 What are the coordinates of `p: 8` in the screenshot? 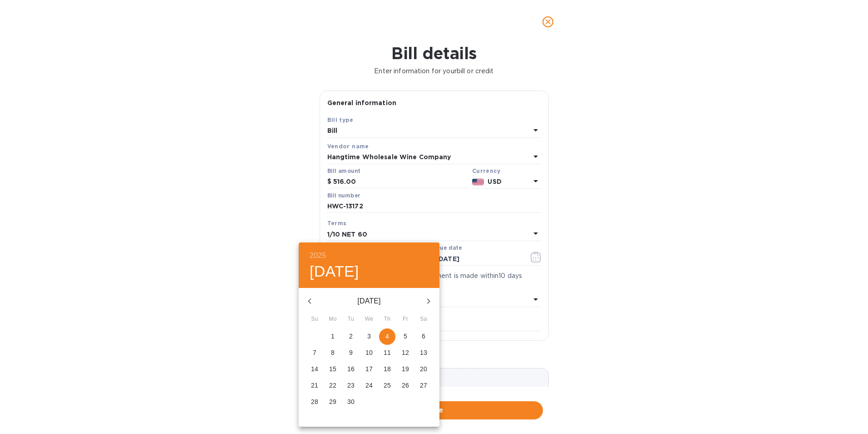 It's located at (333, 352).